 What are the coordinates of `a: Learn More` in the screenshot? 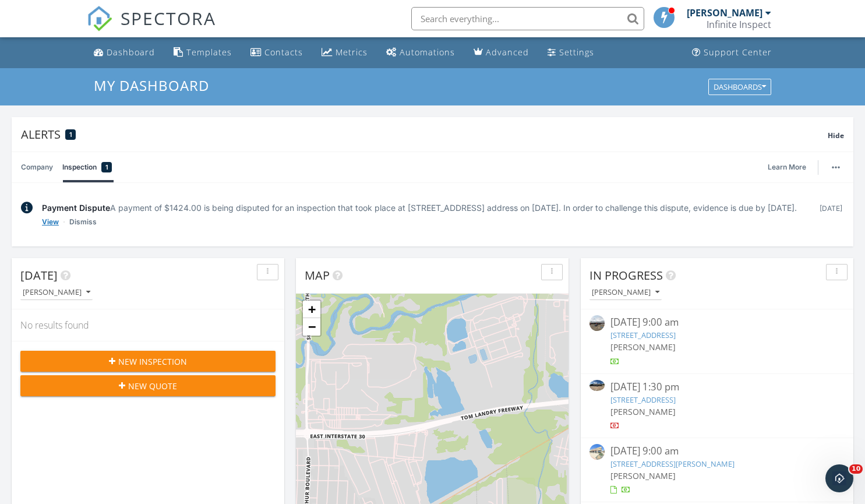 It's located at (790, 167).